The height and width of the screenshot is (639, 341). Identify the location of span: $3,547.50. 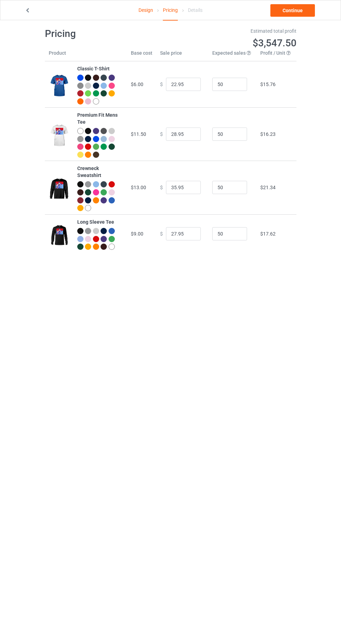
(275, 43).